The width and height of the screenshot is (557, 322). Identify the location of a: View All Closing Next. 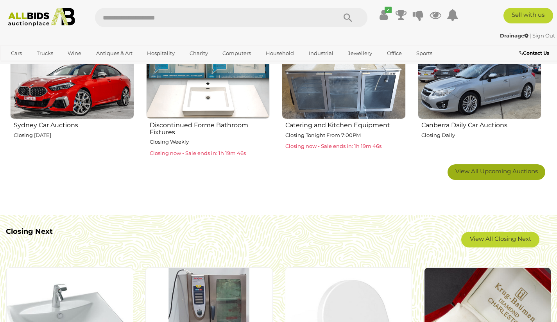
(500, 240).